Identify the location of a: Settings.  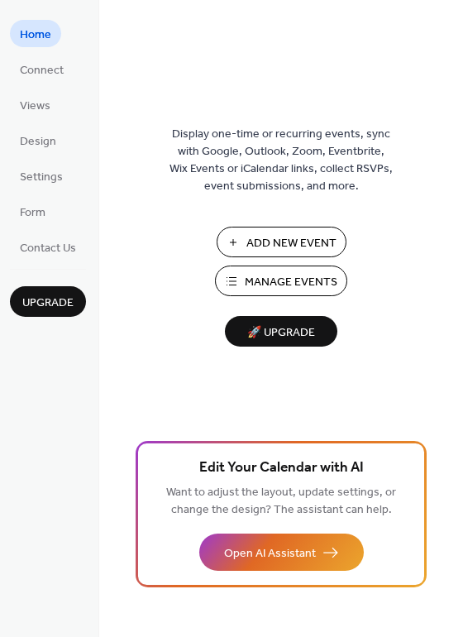
(41, 175).